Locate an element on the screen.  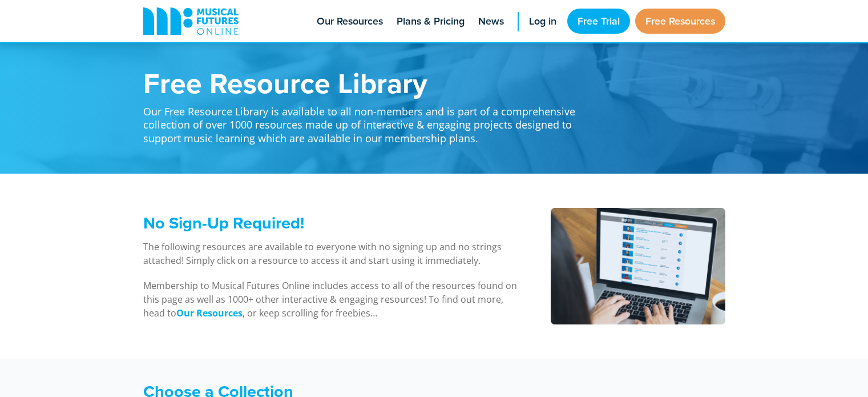
span: News is located at coordinates (491, 21).